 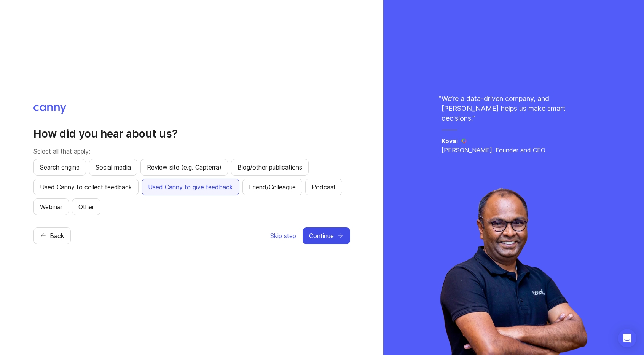 I want to click on span: Search engine, so click(x=60, y=167).